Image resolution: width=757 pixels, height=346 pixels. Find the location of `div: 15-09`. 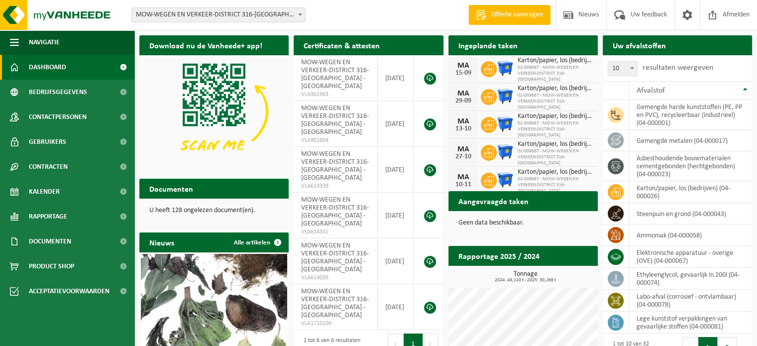

div: 15-09 is located at coordinates (464, 73).